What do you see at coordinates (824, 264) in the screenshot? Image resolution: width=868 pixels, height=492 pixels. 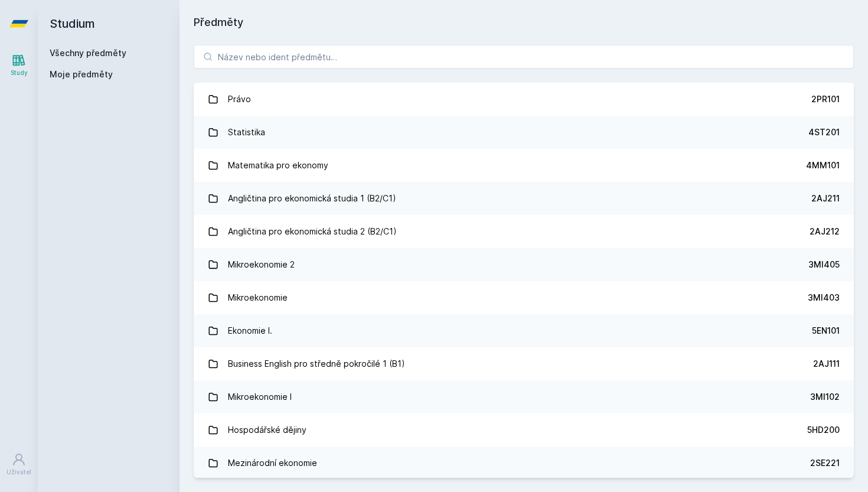 I see `div: 3MI405` at bounding box center [824, 264].